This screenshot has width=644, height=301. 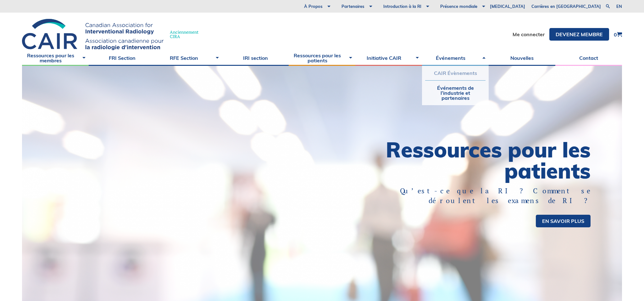 What do you see at coordinates (113, 34) in the screenshot?
I see `a: AnciennementCIRA` at bounding box center [113, 34].